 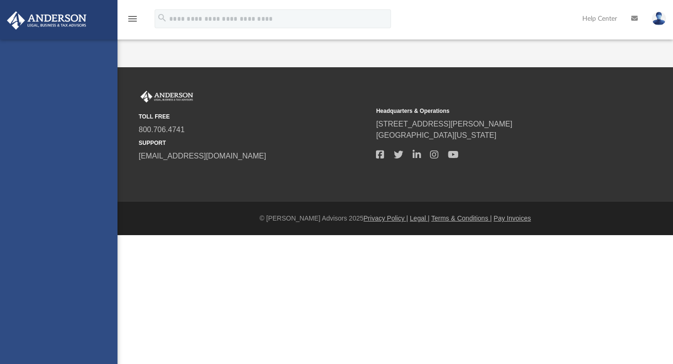 What do you see at coordinates (512, 218) in the screenshot?
I see `a: Pay Invoices` at bounding box center [512, 218].